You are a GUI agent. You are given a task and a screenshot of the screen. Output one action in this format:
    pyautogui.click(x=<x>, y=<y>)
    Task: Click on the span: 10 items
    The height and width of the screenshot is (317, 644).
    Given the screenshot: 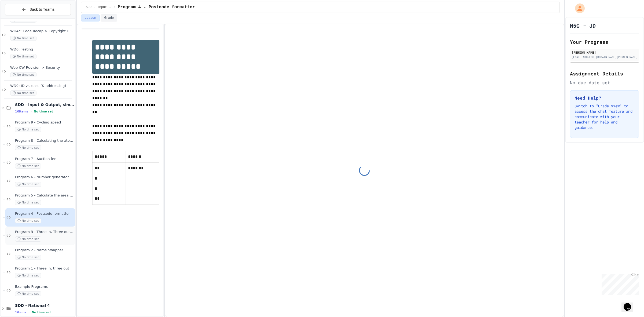 What is the action you would take?
    pyautogui.click(x=22, y=111)
    